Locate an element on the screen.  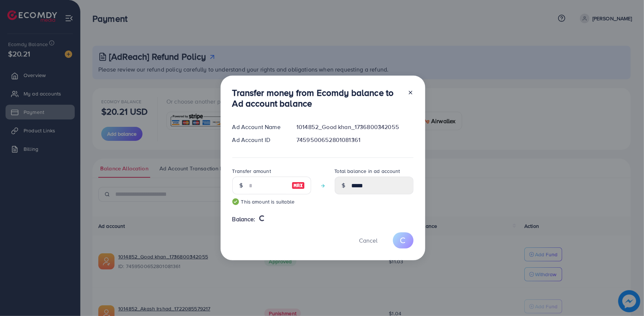
span: Balance: is located at coordinates (244, 219).